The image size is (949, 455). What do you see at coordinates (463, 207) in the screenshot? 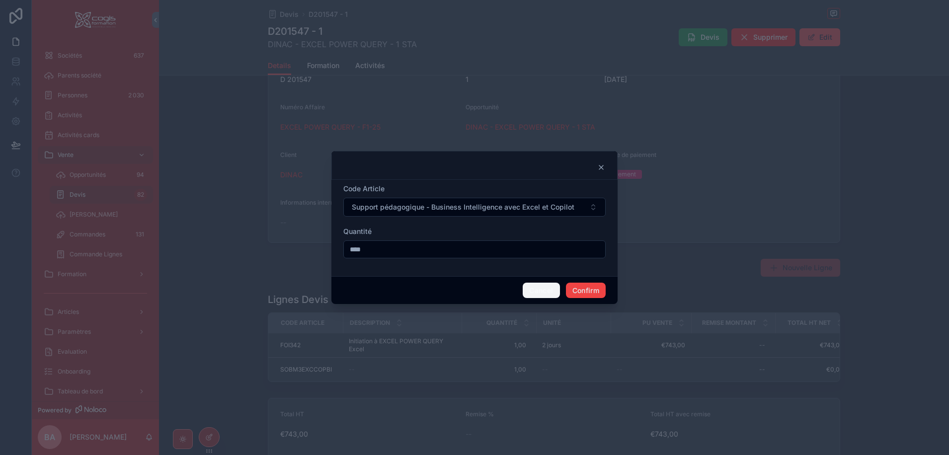
I see `span: Support pédagogique - Business Intelligence avec Excel et Copilot` at bounding box center [463, 207].